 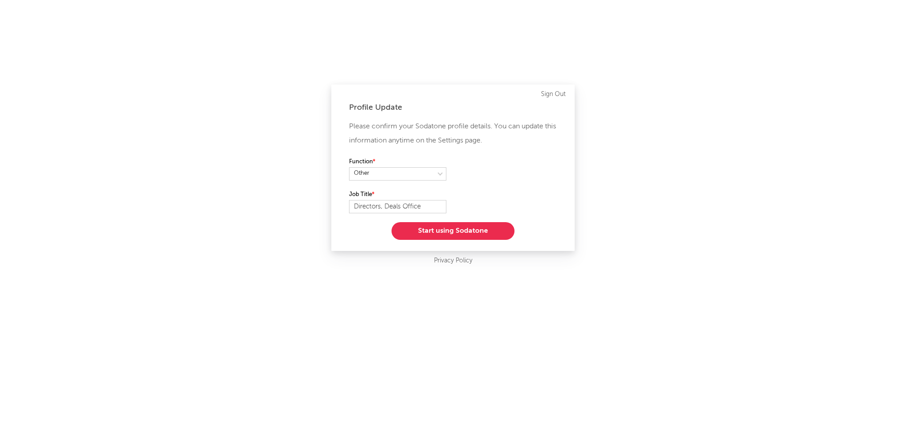 I want to click on button: Start using Sodatone, so click(x=453, y=231).